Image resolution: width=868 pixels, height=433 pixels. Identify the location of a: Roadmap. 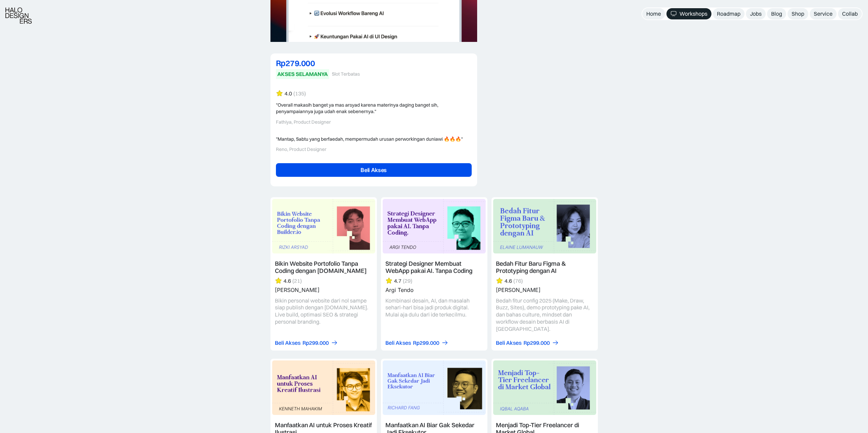
(729, 14).